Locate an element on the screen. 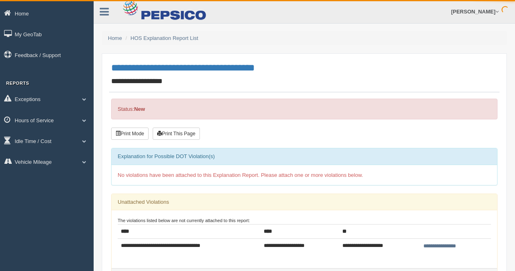 The width and height of the screenshot is (515, 271). span: No violations have been attached to this Explanation Report. Please attach one or more violations... is located at coordinates (240, 175).